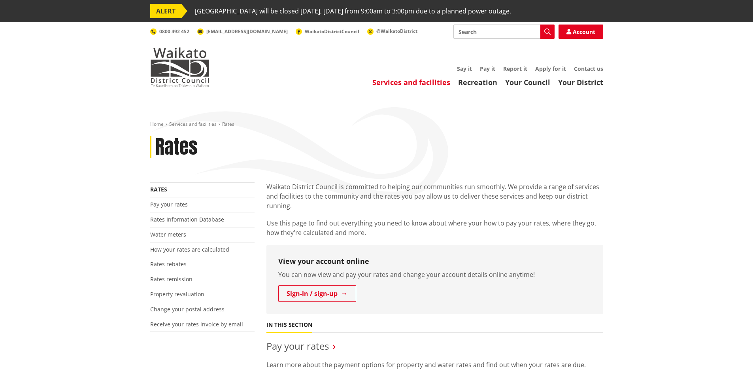 The height and width of the screenshot is (377, 753). I want to click on p: You can now view and pay your rates and change your account details online anytime!, so click(435, 274).